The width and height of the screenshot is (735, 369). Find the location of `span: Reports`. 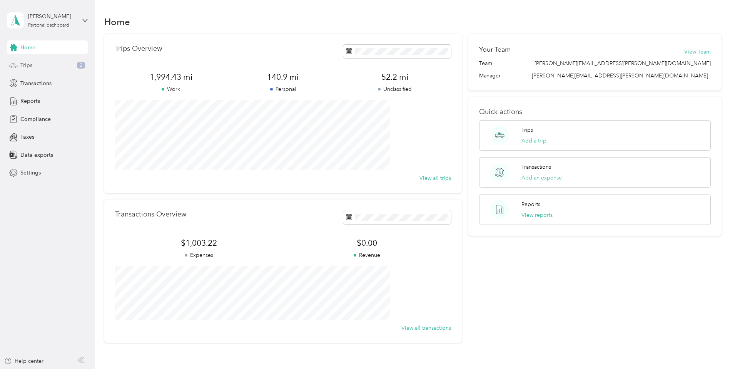

span: Reports is located at coordinates (30, 101).